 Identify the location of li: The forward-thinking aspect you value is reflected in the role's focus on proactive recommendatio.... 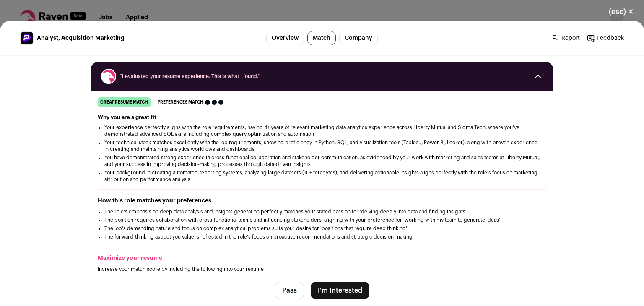
(322, 237).